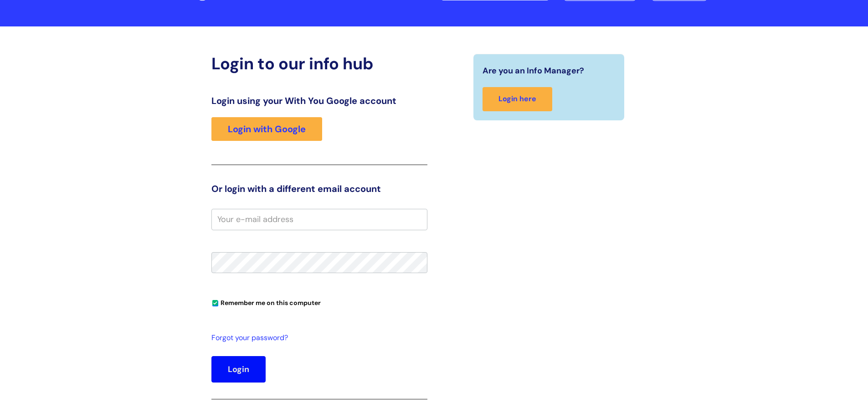  What do you see at coordinates (320, 302) in the screenshot?
I see `div: You can uncheck this option if you're logging in from a shared device` at bounding box center [320, 302].